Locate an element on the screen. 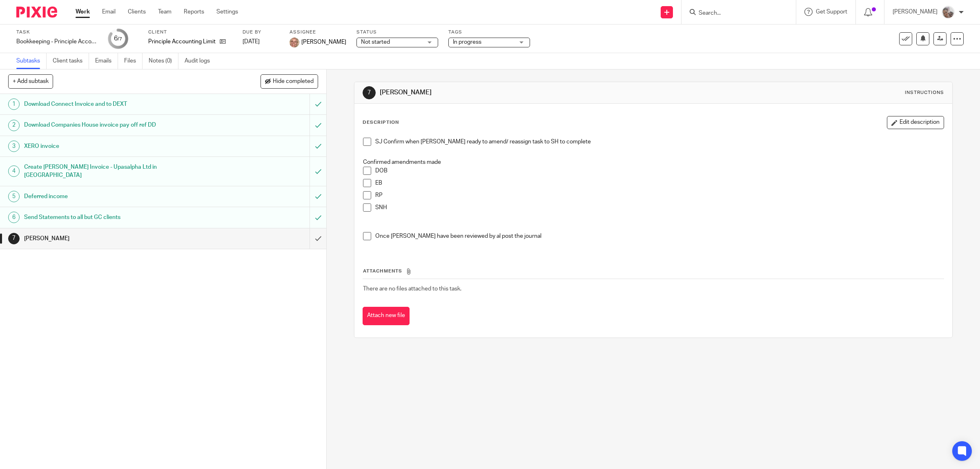  h1: XERO invoice is located at coordinates (117, 146).